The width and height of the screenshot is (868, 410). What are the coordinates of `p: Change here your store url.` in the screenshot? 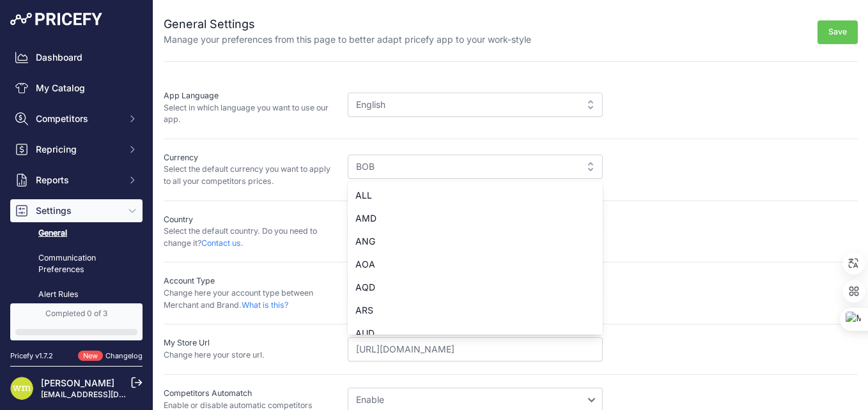 It's located at (250, 355).